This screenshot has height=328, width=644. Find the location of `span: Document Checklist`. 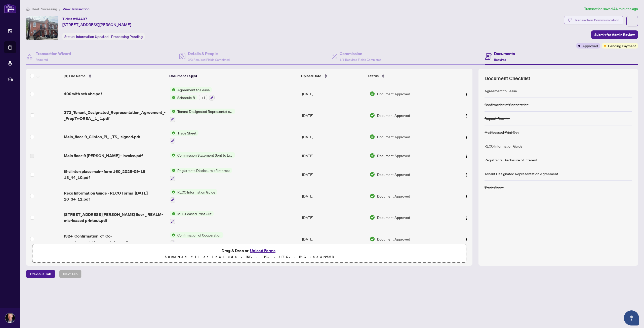

span: Document Checklist is located at coordinates (507, 78).